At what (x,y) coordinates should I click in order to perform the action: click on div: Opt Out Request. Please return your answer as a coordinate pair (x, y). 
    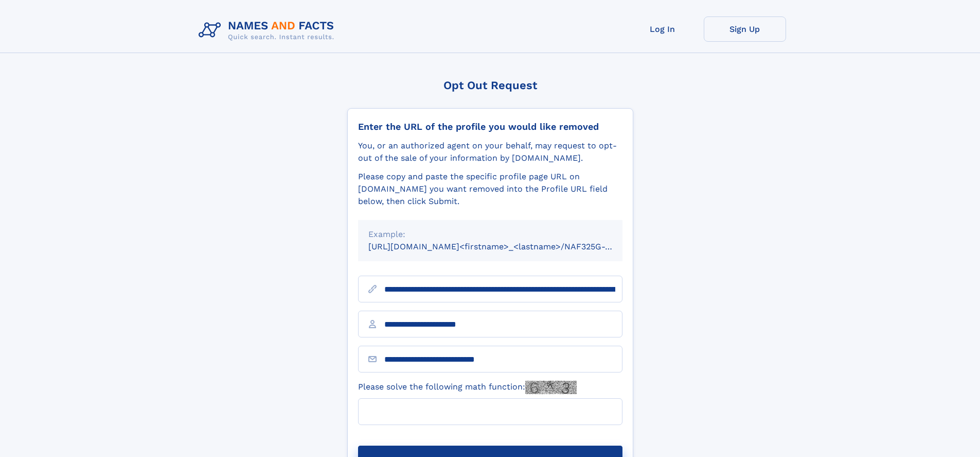
    Looking at the image, I should click on (490, 85).